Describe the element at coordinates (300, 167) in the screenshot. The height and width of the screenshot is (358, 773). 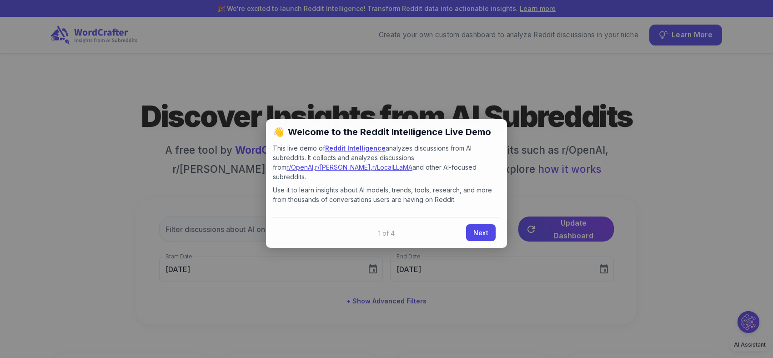
I see `a: r/OpenAI` at that location.